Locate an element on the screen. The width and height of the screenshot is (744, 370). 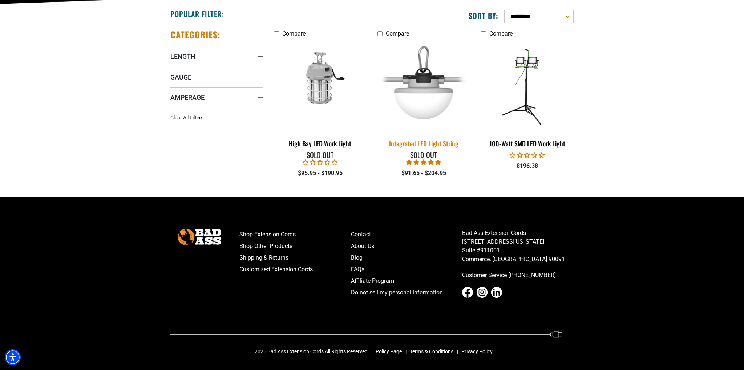
div: Accessibility Menu is located at coordinates (13, 357).